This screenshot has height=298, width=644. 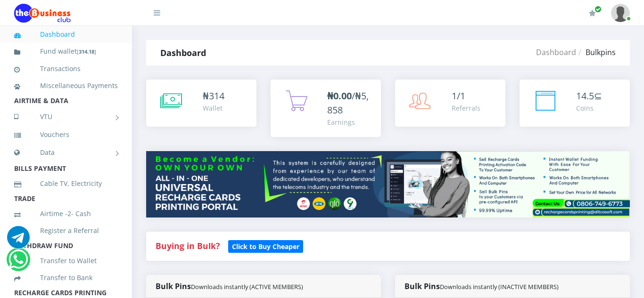 I want to click on div: Coins, so click(x=589, y=108).